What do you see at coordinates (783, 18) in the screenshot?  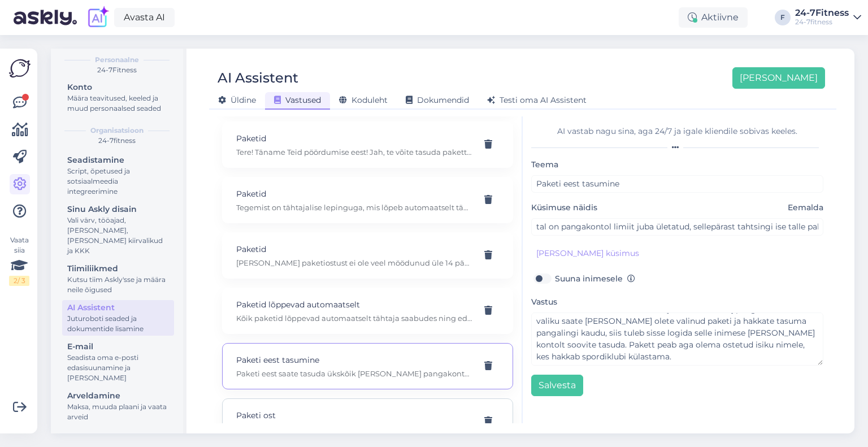 I see `div: F` at bounding box center [783, 18].